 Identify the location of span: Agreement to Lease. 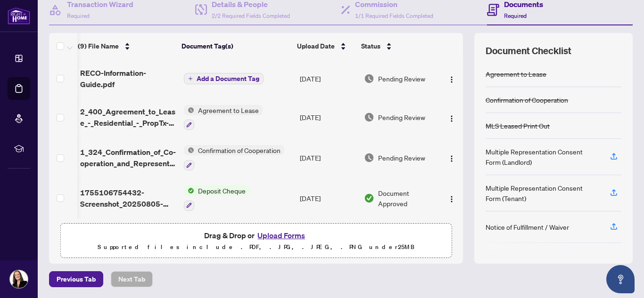
(228, 110).